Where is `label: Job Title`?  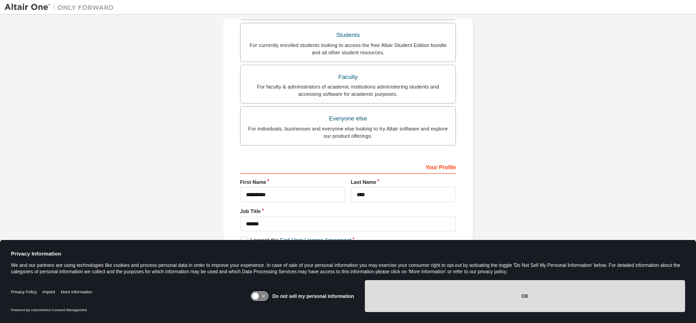 label: Job Title is located at coordinates (348, 211).